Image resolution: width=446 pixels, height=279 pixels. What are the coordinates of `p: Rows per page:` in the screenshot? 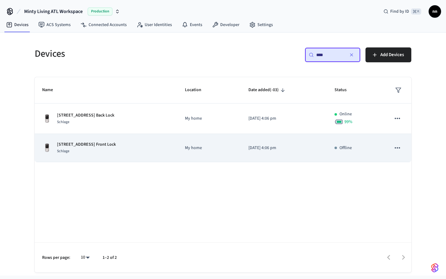 It's located at (56, 257).